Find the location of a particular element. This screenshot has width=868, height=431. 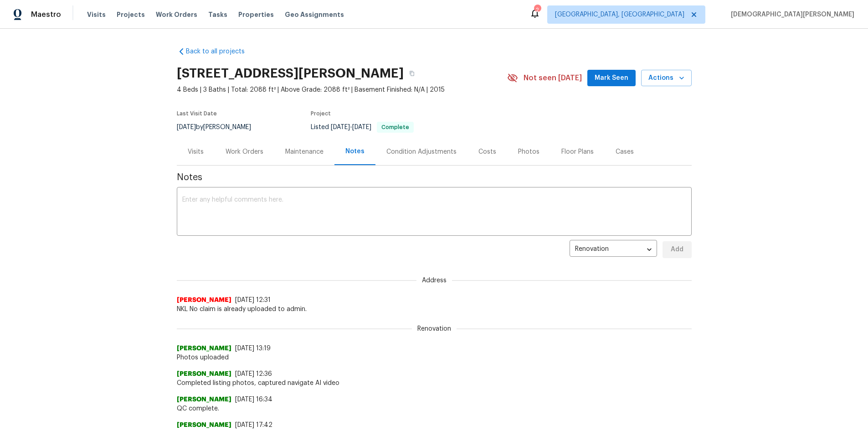

span: Maestro is located at coordinates (46, 14).